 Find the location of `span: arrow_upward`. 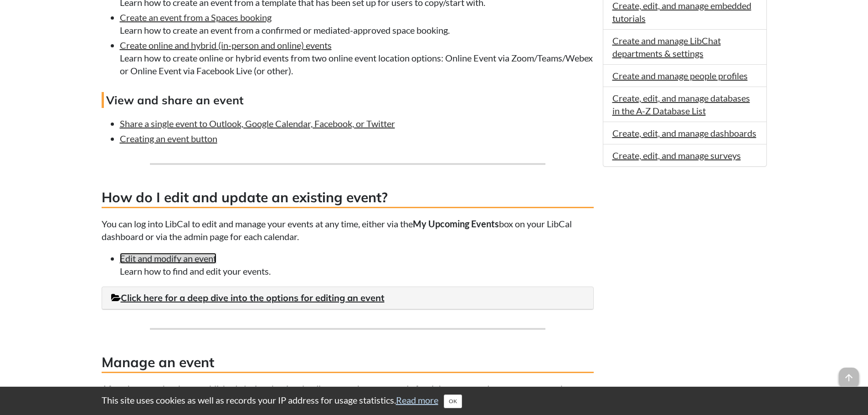

span: arrow_upward is located at coordinates (849, 378).